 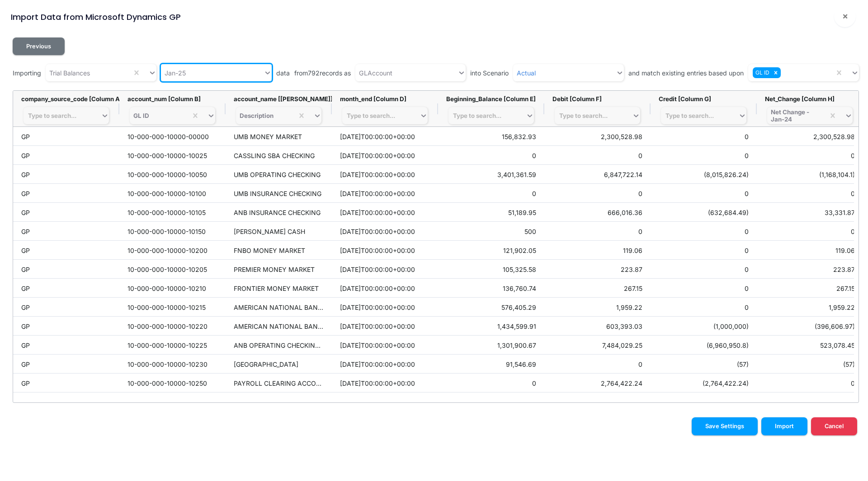 I want to click on div: 91,546.69, so click(x=491, y=364).